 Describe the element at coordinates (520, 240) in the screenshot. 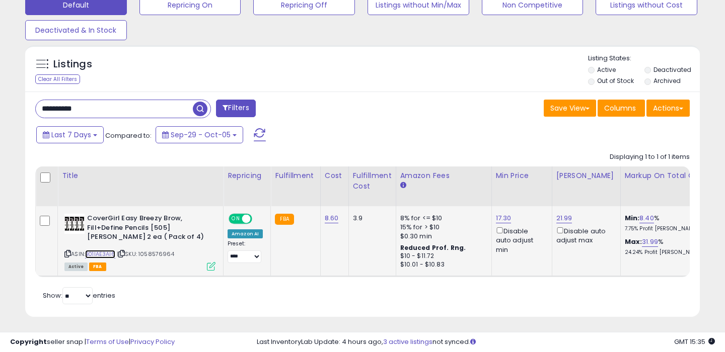

I see `div: Disable auto adjust min` at that location.